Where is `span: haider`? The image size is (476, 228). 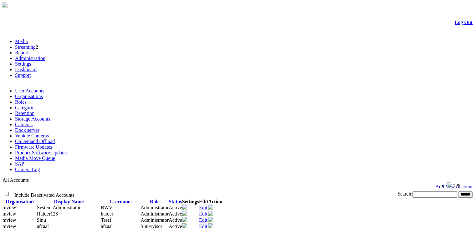 span: haider is located at coordinates (107, 214).